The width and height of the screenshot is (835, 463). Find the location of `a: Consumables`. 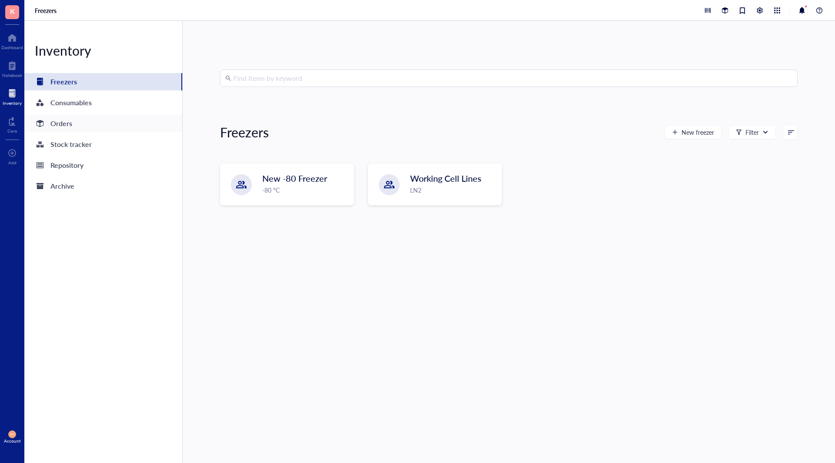

a: Consumables is located at coordinates (103, 103).